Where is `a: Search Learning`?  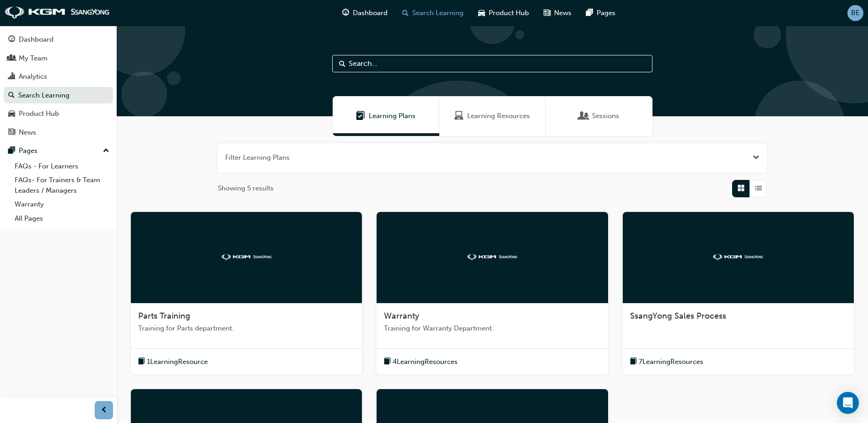 a: Search Learning is located at coordinates (58, 95).